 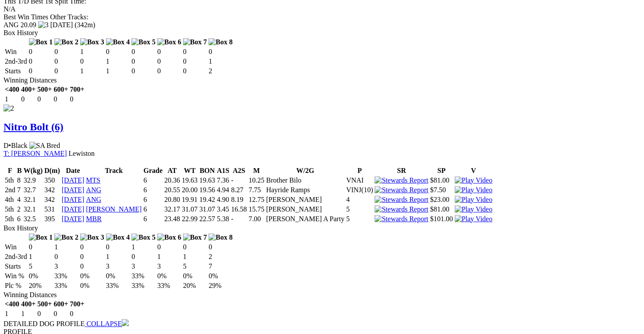 What do you see at coordinates (52, 170) in the screenshot?
I see `th: D(m)` at bounding box center [52, 170].